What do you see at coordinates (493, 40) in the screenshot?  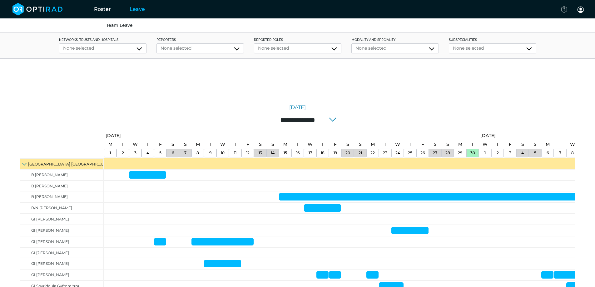 I see `label: Subspecialities` at bounding box center [493, 40].